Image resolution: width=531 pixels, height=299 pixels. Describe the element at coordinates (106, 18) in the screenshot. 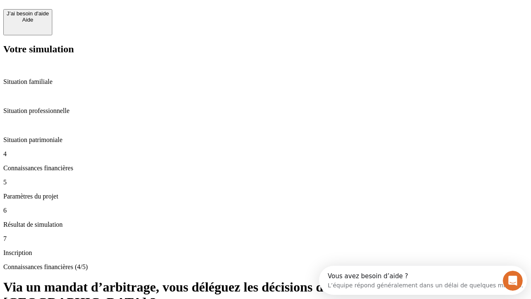

I see `div: L’équipe répond généralement dans un délai de quelques minutes.` at that location.